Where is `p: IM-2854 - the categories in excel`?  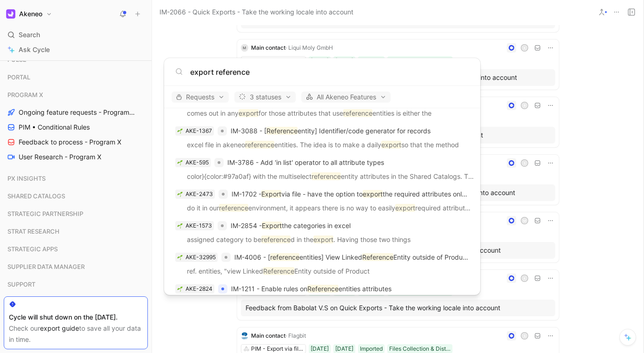 p: IM-2854 - the categories in excel is located at coordinates (290, 226).